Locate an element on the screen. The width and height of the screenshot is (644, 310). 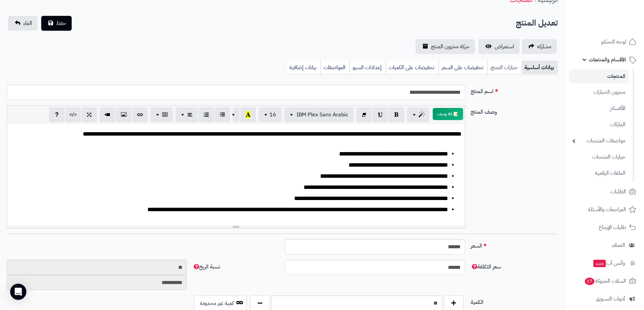
a: الأقسام is located at coordinates (599, 109).